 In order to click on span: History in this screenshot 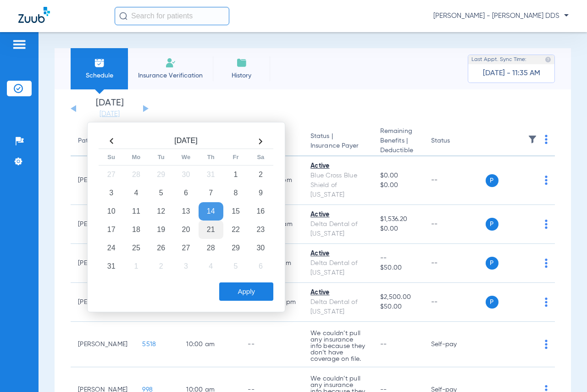, I will do `click(241, 76)`.